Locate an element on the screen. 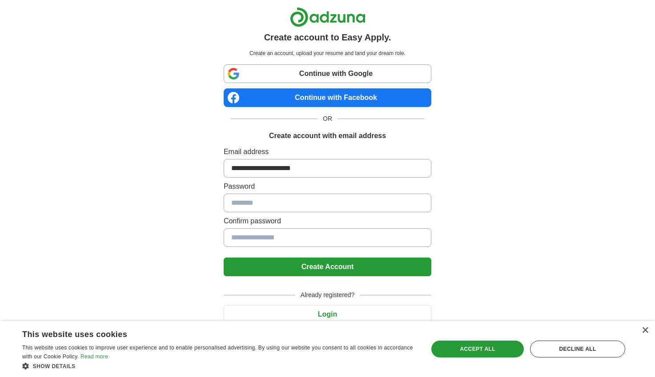  div: This website uses cookies is located at coordinates (208, 333).